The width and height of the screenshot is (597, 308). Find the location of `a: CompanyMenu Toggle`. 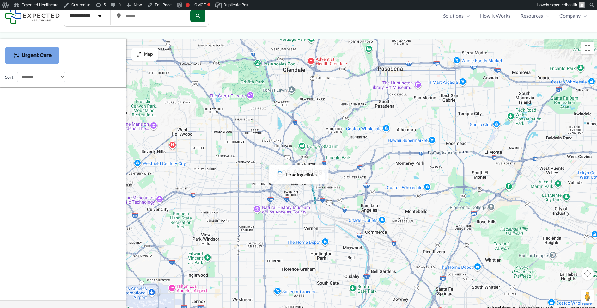

a: CompanyMenu Toggle is located at coordinates (573, 16).